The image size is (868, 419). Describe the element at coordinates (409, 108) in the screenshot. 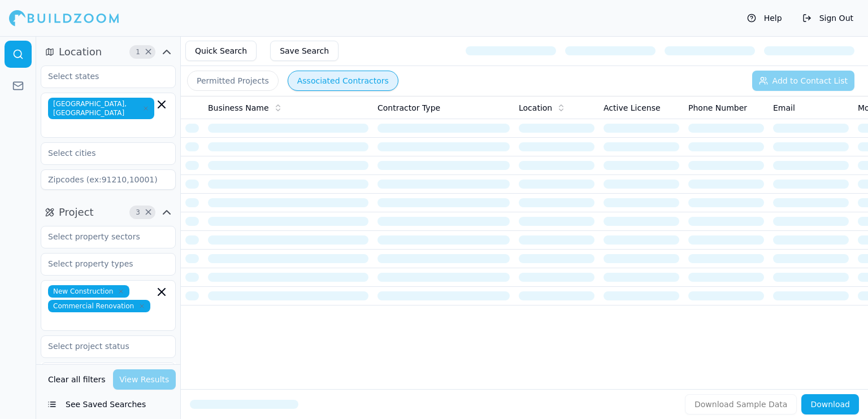

I see `span: Contractor Type` at that location.